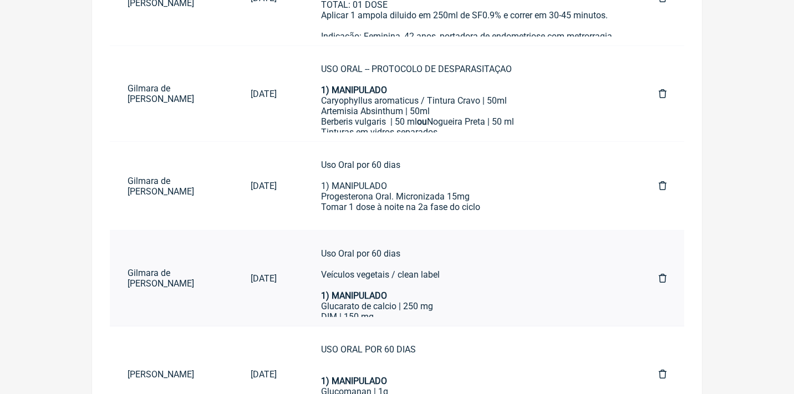 The width and height of the screenshot is (794, 394). What do you see at coordinates (467, 316) in the screenshot?
I see `div: DIM | 150 mg` at bounding box center [467, 316].